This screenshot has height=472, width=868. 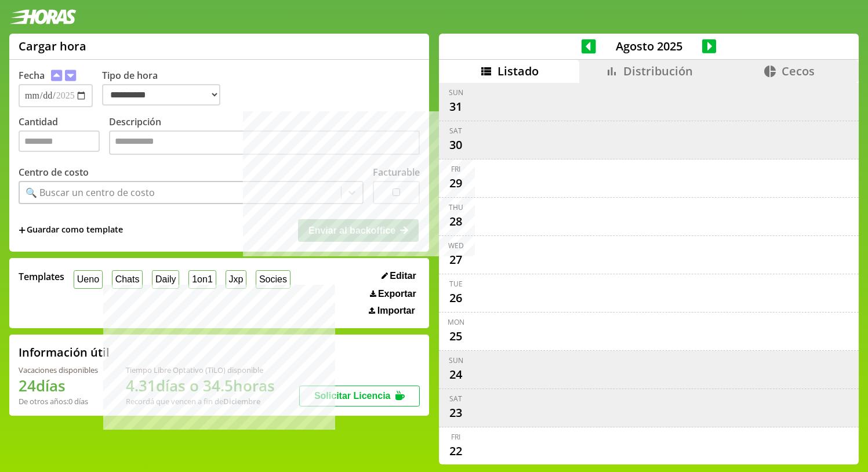 I want to click on div: 30, so click(x=456, y=145).